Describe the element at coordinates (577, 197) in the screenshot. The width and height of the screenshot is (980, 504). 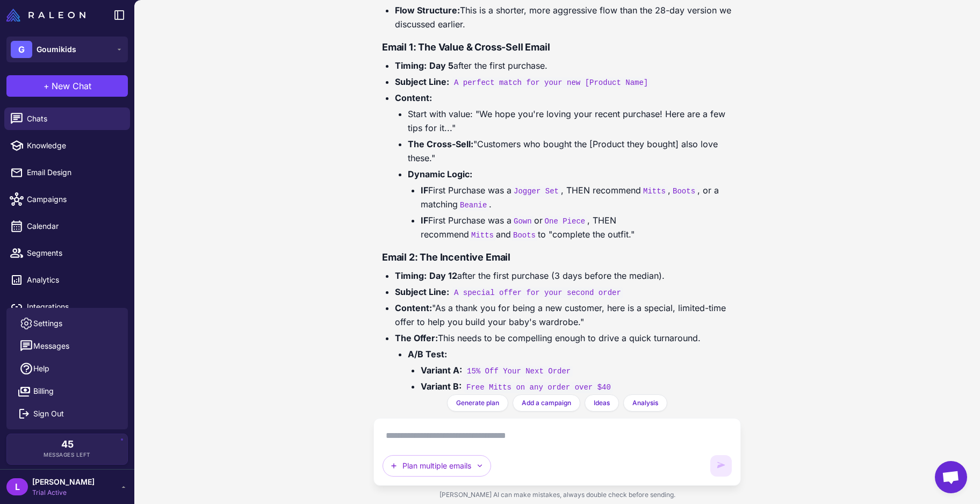
I see `li: First Purchase was a , THEN recommend , , or a matching .` at that location.